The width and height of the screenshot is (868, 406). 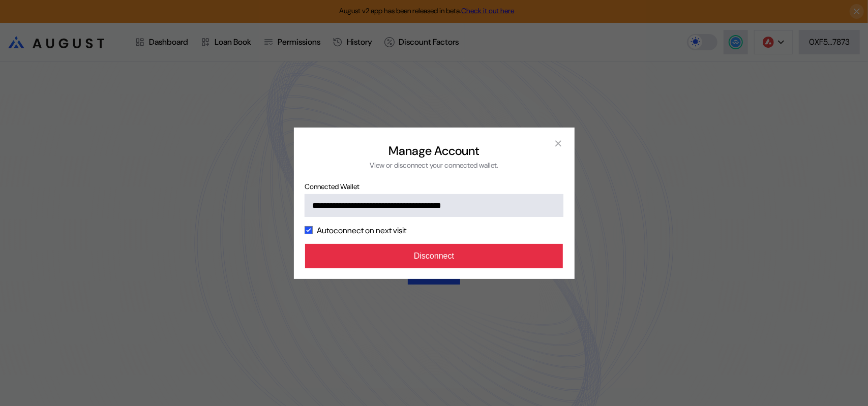 What do you see at coordinates (434, 151) in the screenshot?
I see `h2: Manage Account` at bounding box center [434, 151].